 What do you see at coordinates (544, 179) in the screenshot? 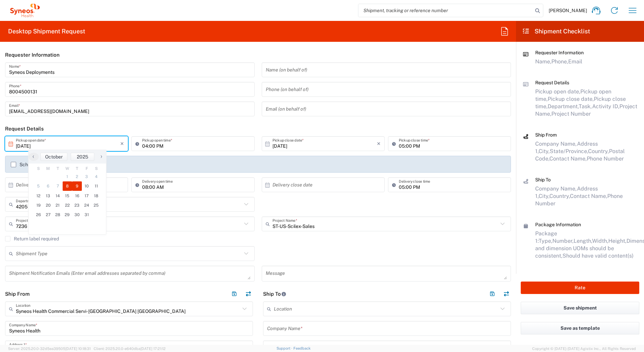
I see `span: Ship To` at bounding box center [544, 179].